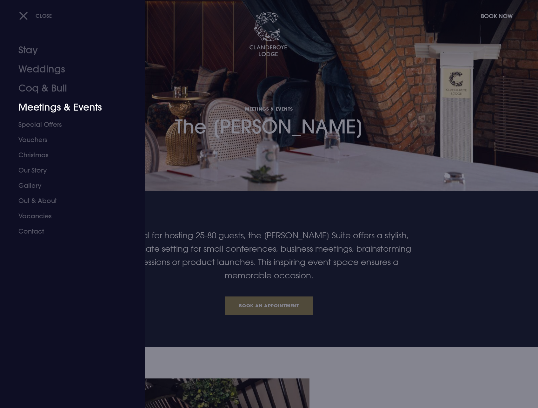 The image size is (538, 408). I want to click on a: Vacancies, so click(69, 216).